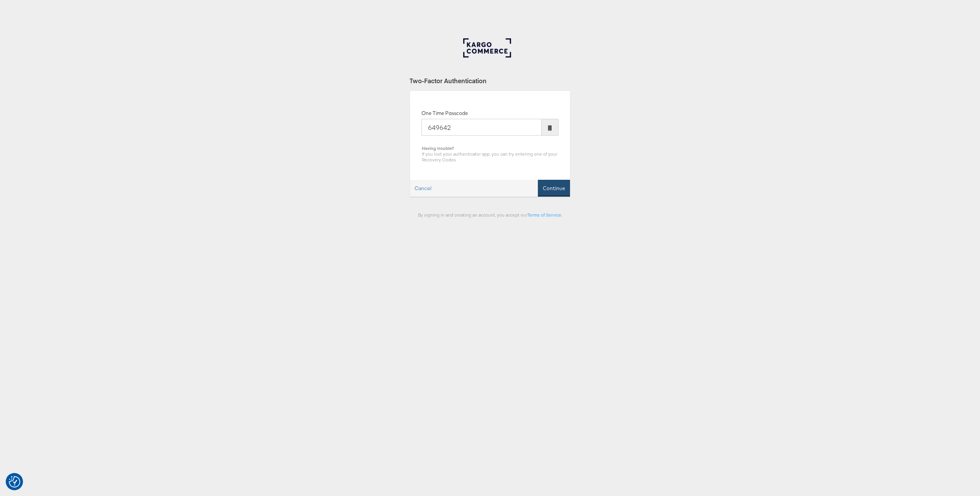 The height and width of the screenshot is (496, 980). What do you see at coordinates (554, 188) in the screenshot?
I see `button: Continue` at bounding box center [554, 188].